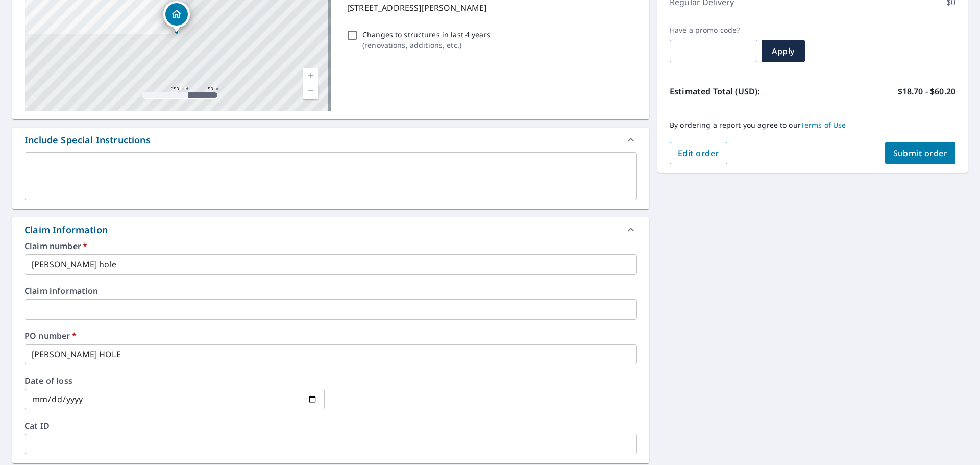 This screenshot has height=465, width=980. What do you see at coordinates (331, 426) in the screenshot?
I see `label: Cat ID` at bounding box center [331, 426].